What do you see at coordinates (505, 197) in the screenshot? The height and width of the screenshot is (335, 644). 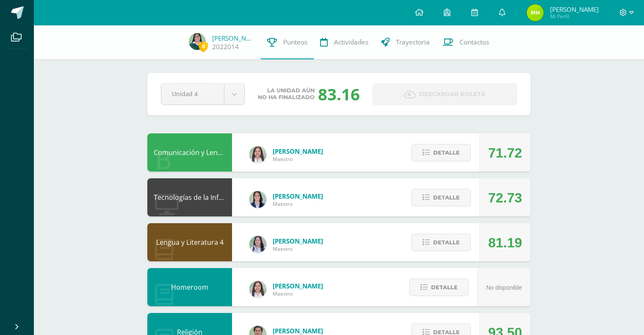 I see `div: 72.73` at bounding box center [505, 197].